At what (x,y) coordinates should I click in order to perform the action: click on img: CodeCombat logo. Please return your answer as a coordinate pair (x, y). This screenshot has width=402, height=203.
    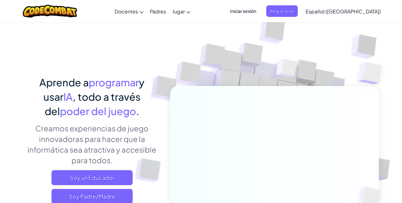
    Looking at the image, I should click on (50, 11).